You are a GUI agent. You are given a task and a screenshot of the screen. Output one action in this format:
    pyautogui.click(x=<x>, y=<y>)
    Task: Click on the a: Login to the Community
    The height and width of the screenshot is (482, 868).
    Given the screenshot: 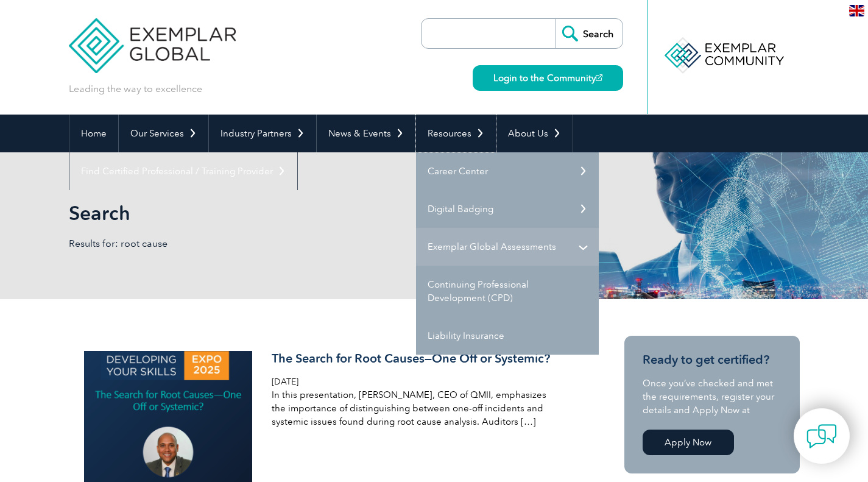 What is the action you would take?
    pyautogui.click(x=547, y=78)
    